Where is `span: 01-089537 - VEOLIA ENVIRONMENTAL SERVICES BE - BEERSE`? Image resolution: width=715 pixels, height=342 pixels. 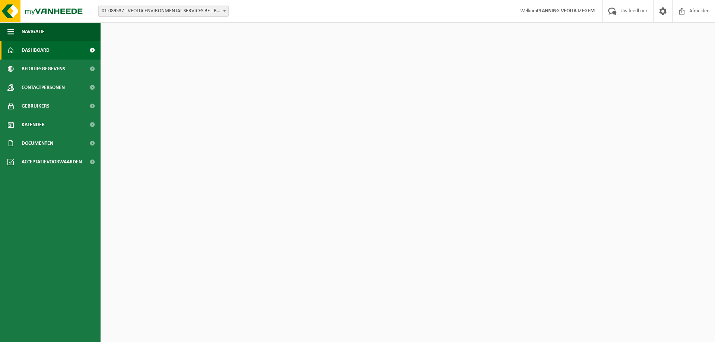 span: 01-089537 - VEOLIA ENVIRONMENTAL SERVICES BE - BEERSE is located at coordinates (164, 11).